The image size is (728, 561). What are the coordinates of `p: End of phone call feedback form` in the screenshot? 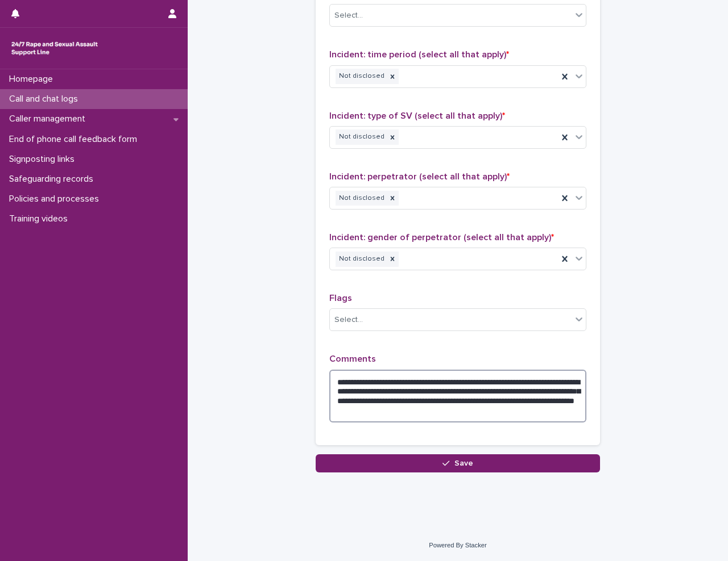 It's located at (75, 139).